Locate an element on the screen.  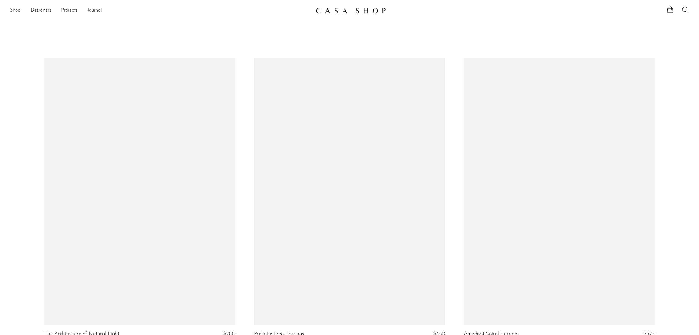
a: Journal is located at coordinates (95, 11).